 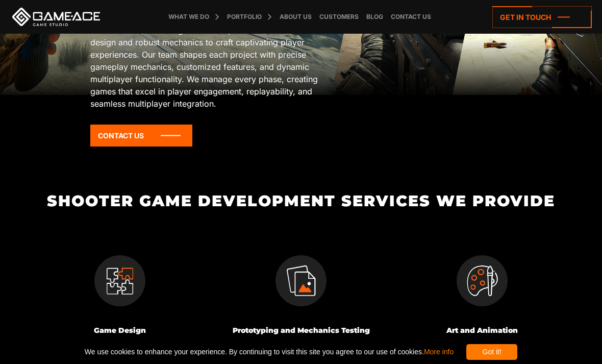 What do you see at coordinates (301, 330) in the screenshot?
I see `h3: Prototyping and Mechanics Testing` at bounding box center [301, 330].